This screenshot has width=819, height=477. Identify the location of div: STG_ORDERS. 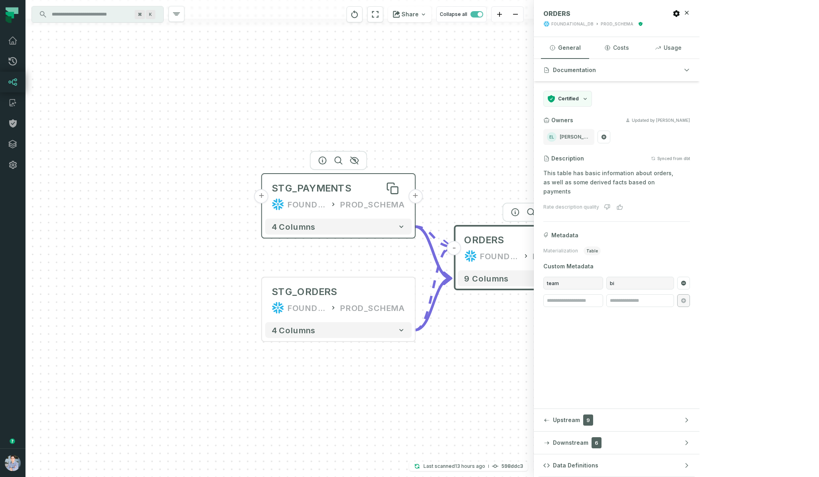
(304, 292).